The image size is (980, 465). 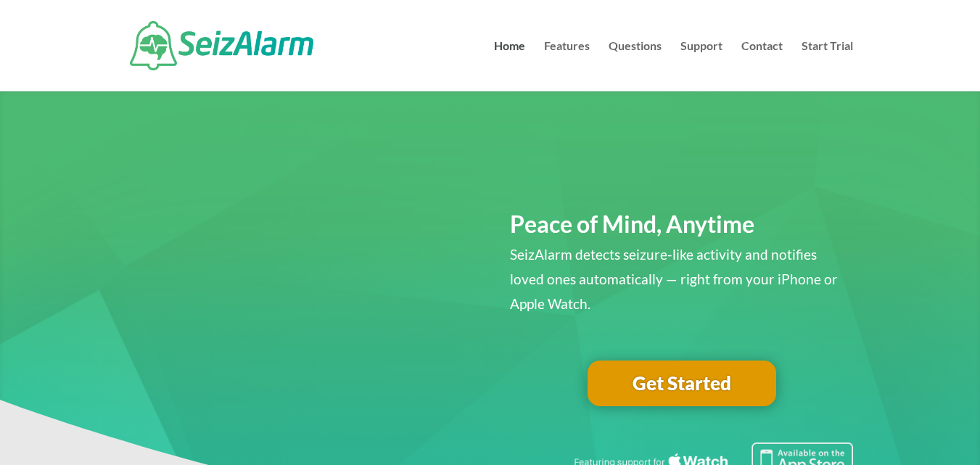 What do you see at coordinates (827, 66) in the screenshot?
I see `a: Start Trial` at bounding box center [827, 66].